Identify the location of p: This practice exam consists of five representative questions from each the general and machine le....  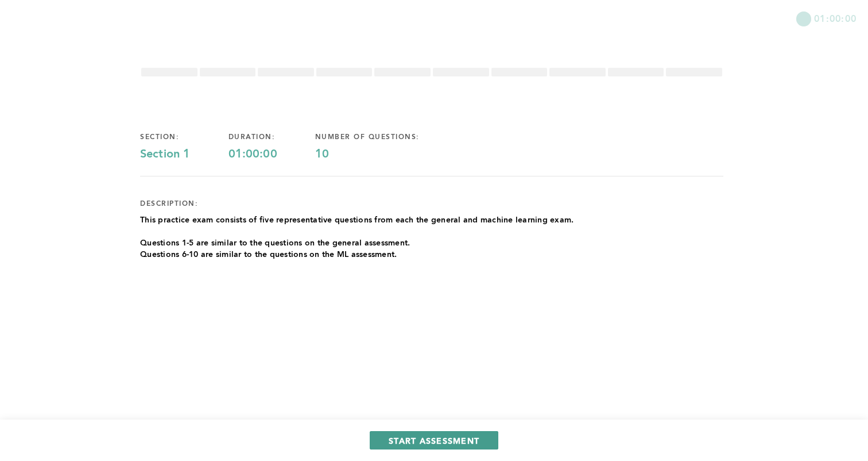
(356, 220).